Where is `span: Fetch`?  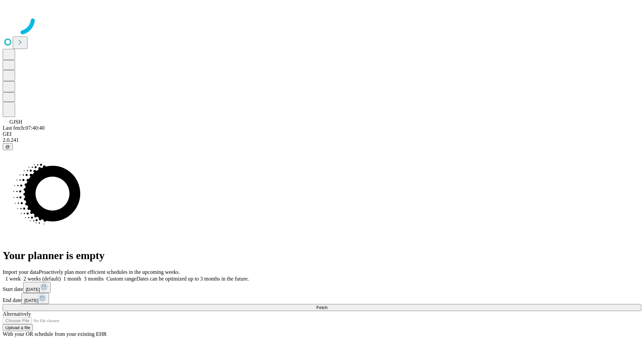
span: Fetch is located at coordinates (322, 307).